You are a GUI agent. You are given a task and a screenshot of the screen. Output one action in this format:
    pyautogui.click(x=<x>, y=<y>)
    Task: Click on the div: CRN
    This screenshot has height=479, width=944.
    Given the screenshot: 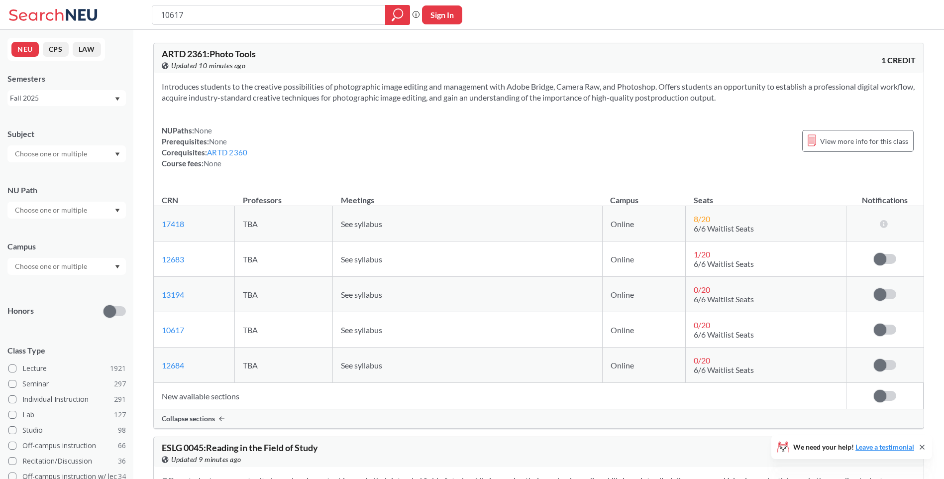 What is the action you would take?
    pyautogui.click(x=170, y=200)
    